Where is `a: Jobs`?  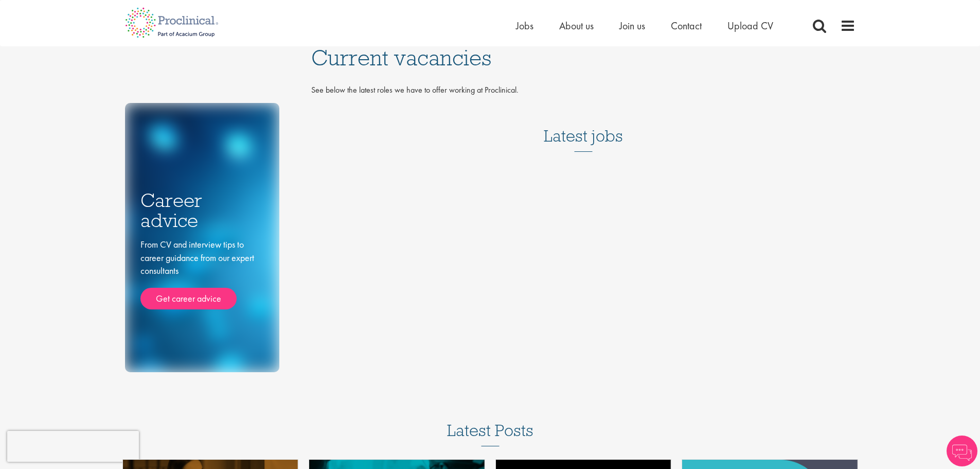
a: Jobs is located at coordinates (525, 26).